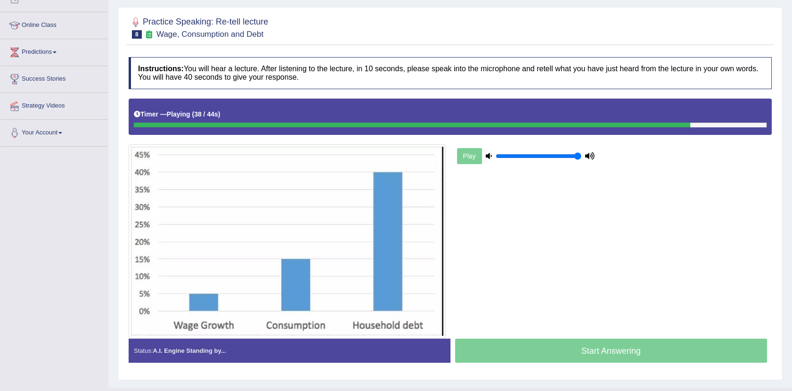  What do you see at coordinates (450, 73) in the screenshot?
I see `h4: You will hear a lecture. After listening to the lecture, in 10 seconds, please speak into the mic...` at bounding box center [450, 73].